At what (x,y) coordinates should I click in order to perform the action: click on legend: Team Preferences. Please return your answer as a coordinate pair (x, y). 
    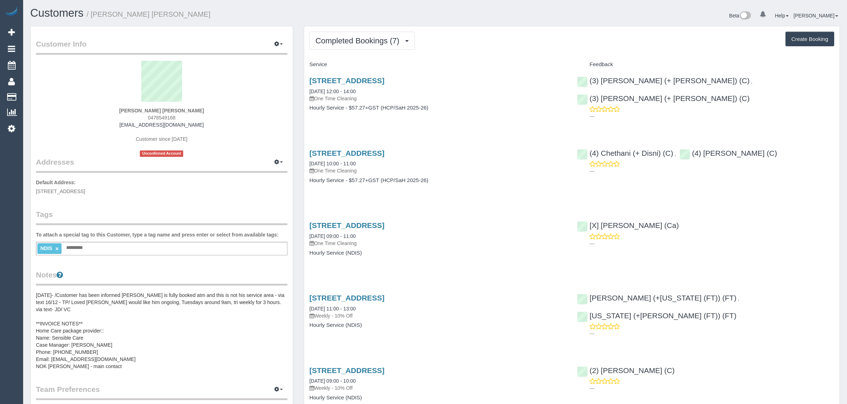
    Looking at the image, I should click on (161, 392).